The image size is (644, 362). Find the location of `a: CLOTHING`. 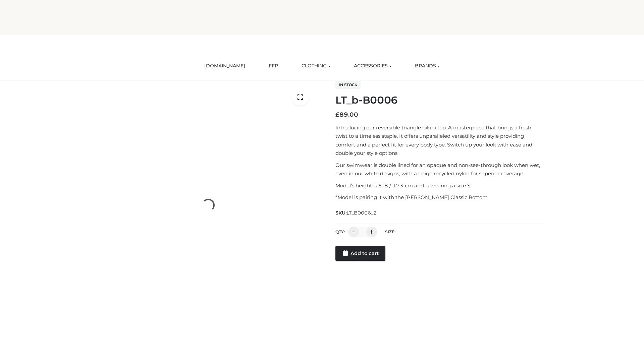

a: CLOTHING is located at coordinates (316, 66).